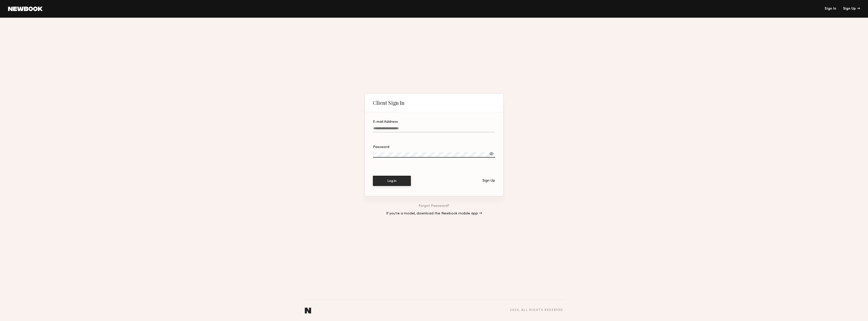 This screenshot has height=321, width=868. Describe the element at coordinates (434, 213) in the screenshot. I see `a: If you’re a model, download the Newbook mobile app →` at that location.